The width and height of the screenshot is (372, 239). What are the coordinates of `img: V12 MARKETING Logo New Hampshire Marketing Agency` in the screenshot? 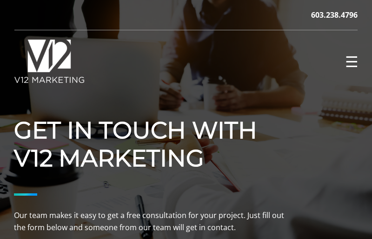 It's located at (49, 61).